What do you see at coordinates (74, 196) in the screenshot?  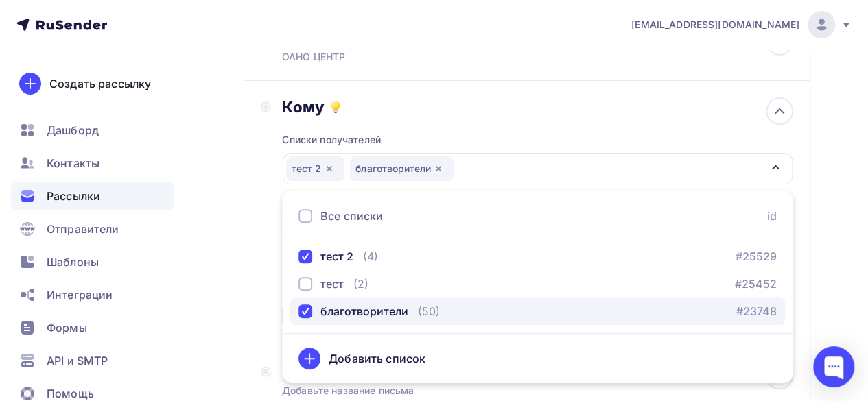 I see `span: Рассылки` at bounding box center [74, 196].